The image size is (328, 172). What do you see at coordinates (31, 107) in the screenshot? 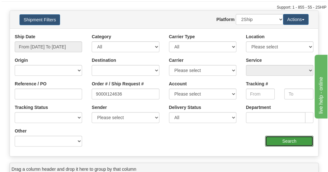
I see `label: Tracking Status` at bounding box center [31, 107].